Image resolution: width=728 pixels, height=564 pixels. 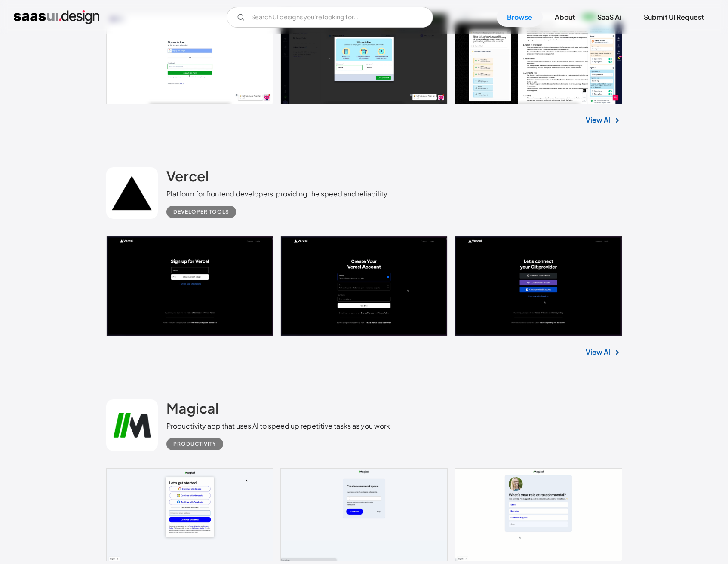 I want to click on form: Email Form, so click(x=330, y=17).